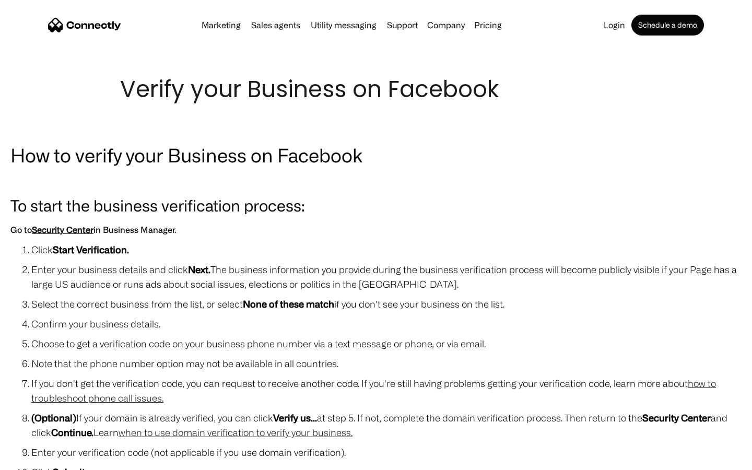 The height and width of the screenshot is (470, 752). What do you see at coordinates (42, 459) in the screenshot?
I see `ul: Language list` at bounding box center [42, 459].